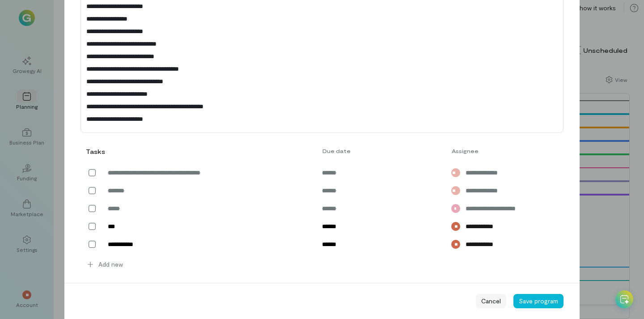 The width and height of the screenshot is (644, 319). What do you see at coordinates (110, 264) in the screenshot?
I see `span: Add new` at bounding box center [110, 264].